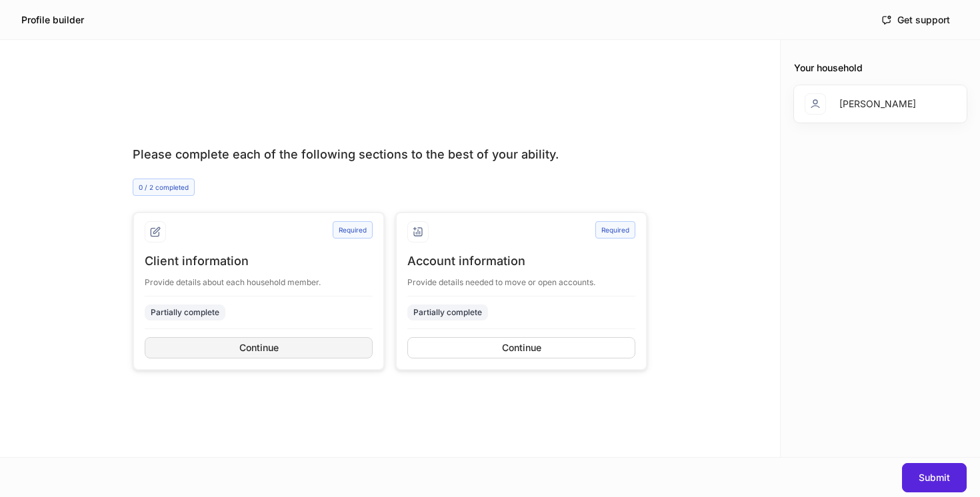 The image size is (980, 497). Describe the element at coordinates (259, 261) in the screenshot. I see `div: Client information` at that location.